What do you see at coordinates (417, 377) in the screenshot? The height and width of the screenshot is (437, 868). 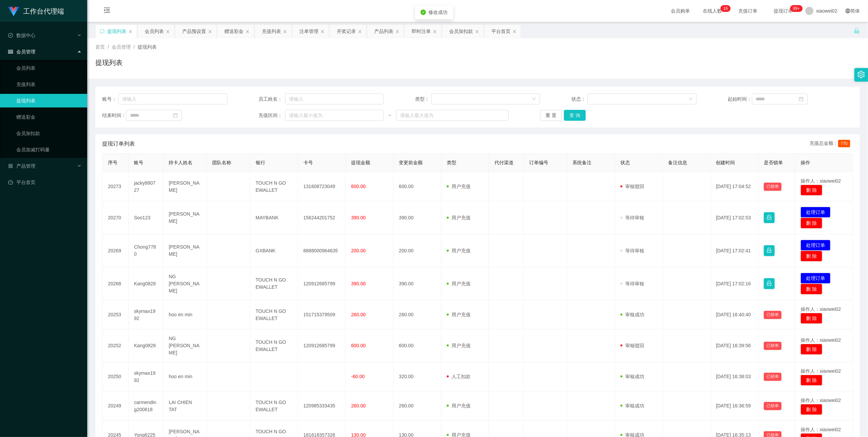 I see `td: 320.00` at bounding box center [417, 377].